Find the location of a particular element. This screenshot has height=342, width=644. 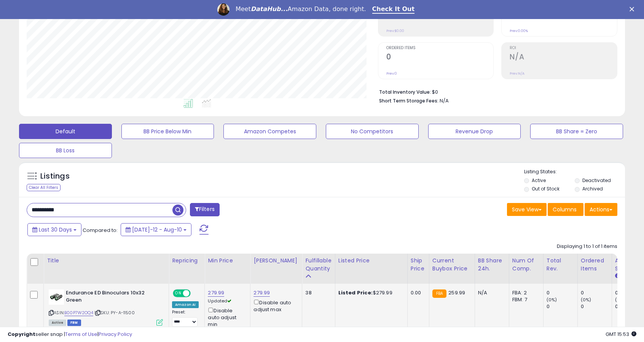

b: Listed Price: is located at coordinates (356, 293).